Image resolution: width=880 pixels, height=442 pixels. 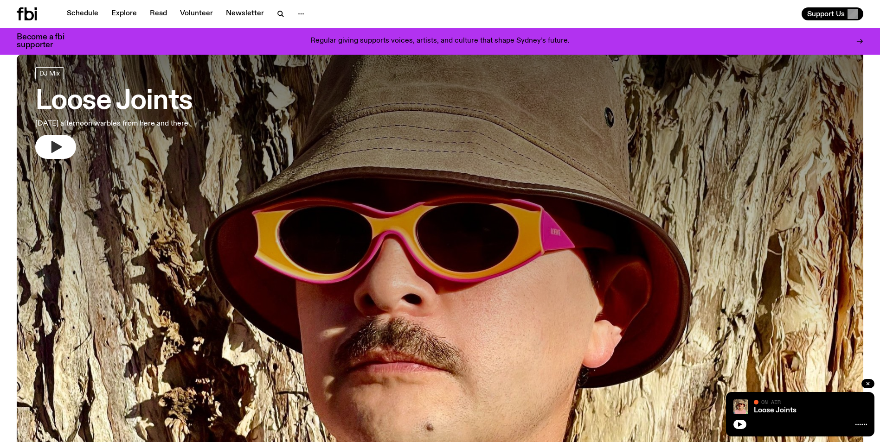 I want to click on a: Explore, so click(x=124, y=14).